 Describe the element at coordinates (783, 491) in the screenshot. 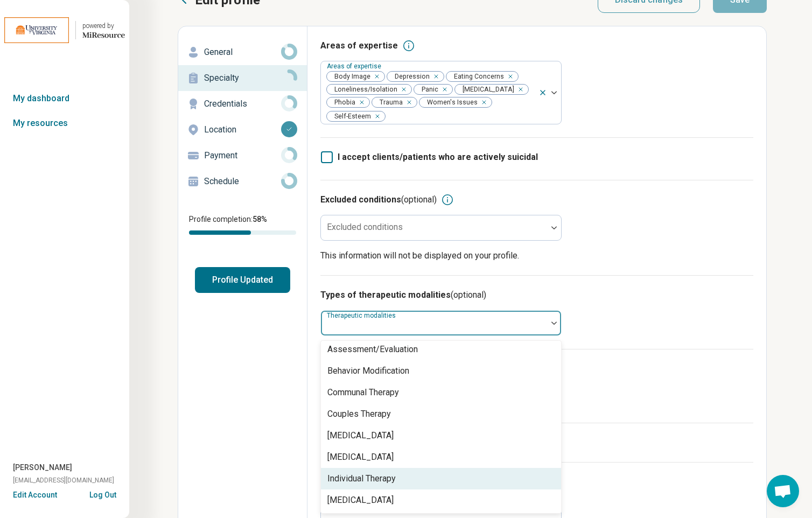

I see `div: Open chat` at that location.